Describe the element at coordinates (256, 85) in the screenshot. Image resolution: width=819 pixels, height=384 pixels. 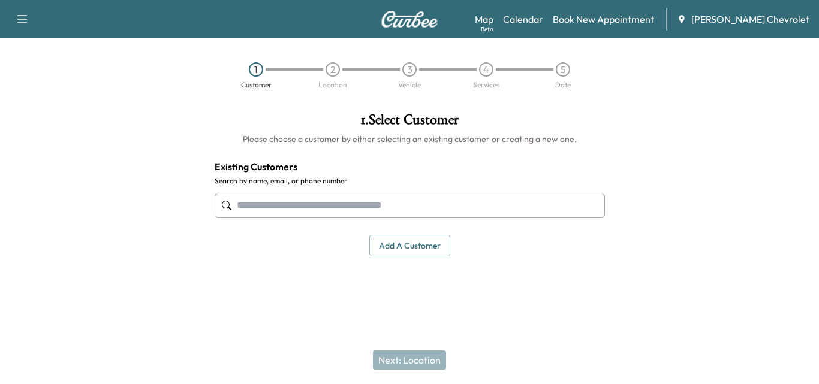
I see `div: Customer` at that location.